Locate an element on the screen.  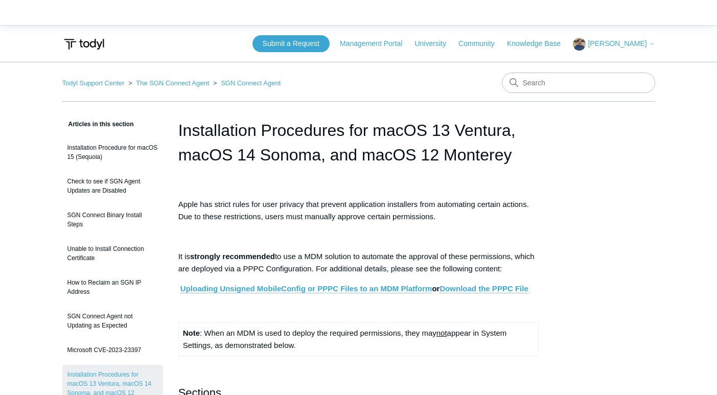
a: Submit a Request is located at coordinates (291, 43).